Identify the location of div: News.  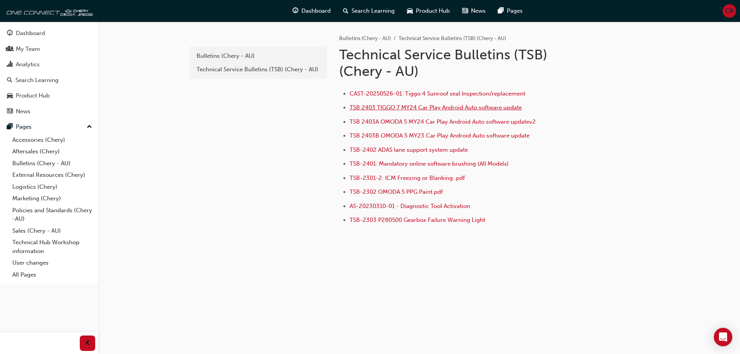
(23, 111).